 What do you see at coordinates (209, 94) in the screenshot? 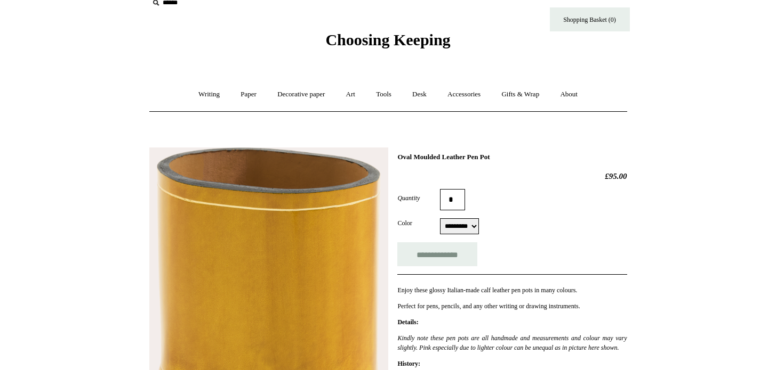
I see `a: Writing` at bounding box center [209, 94].